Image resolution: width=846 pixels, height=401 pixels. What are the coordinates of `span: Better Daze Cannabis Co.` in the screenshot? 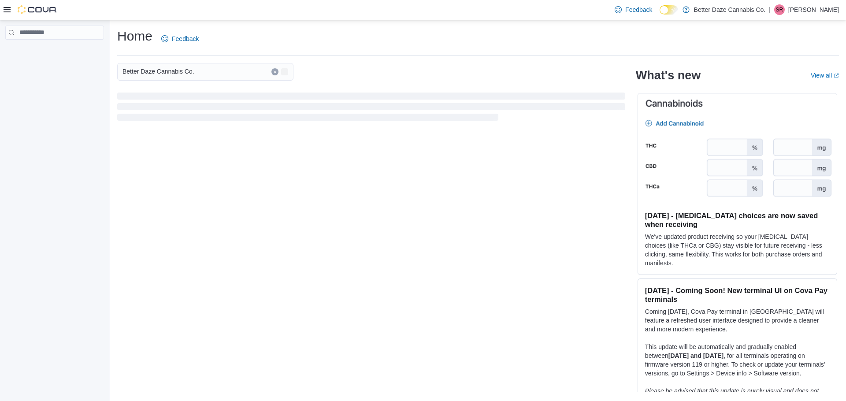 It's located at (158, 71).